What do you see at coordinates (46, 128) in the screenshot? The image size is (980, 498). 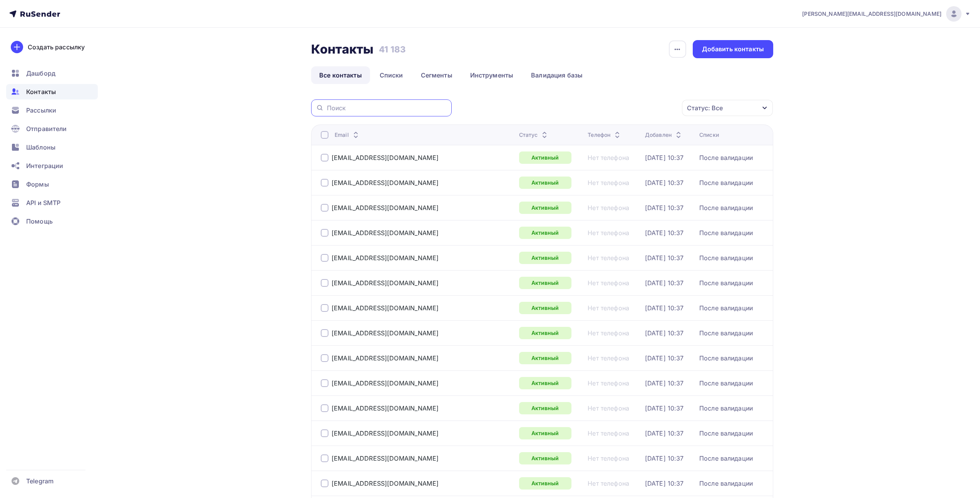 I see `span: Отправители` at bounding box center [46, 128].